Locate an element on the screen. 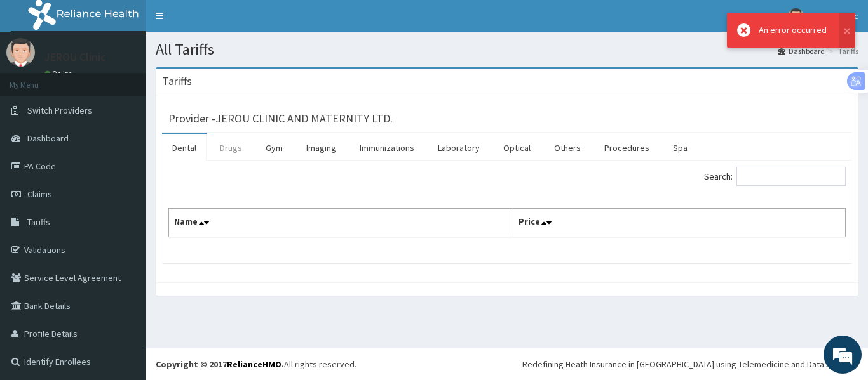  li: Tariffs is located at coordinates (843, 51).